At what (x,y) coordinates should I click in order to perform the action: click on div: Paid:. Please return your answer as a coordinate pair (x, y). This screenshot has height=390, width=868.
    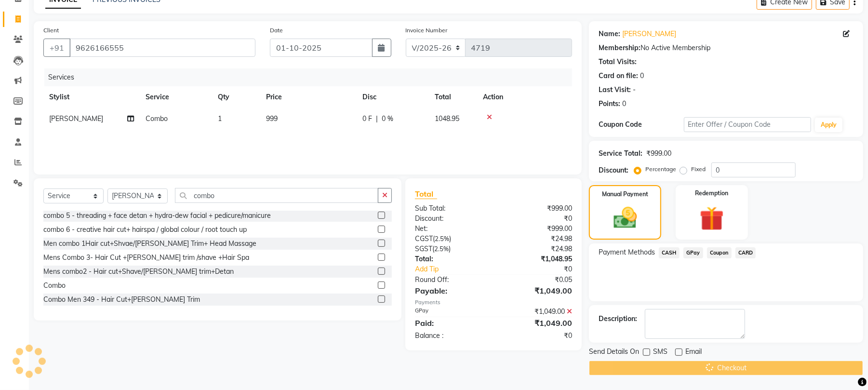
    Looking at the image, I should click on (450, 323).